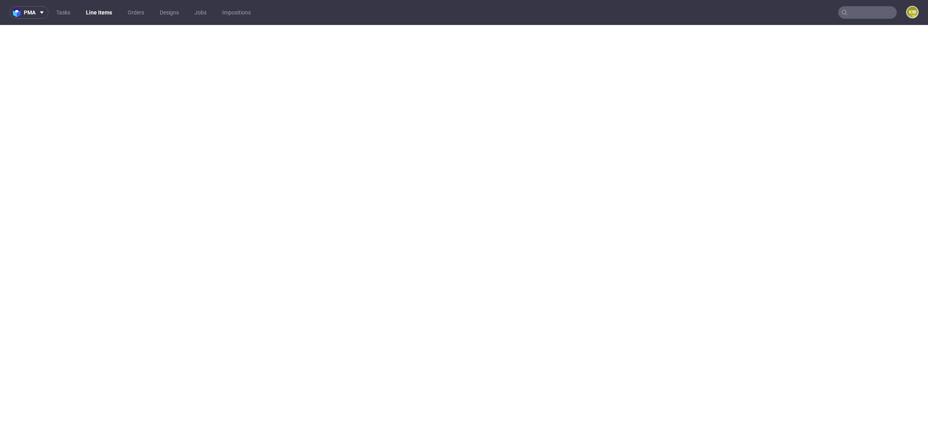 This screenshot has width=928, height=437. I want to click on a: Designs, so click(169, 12).